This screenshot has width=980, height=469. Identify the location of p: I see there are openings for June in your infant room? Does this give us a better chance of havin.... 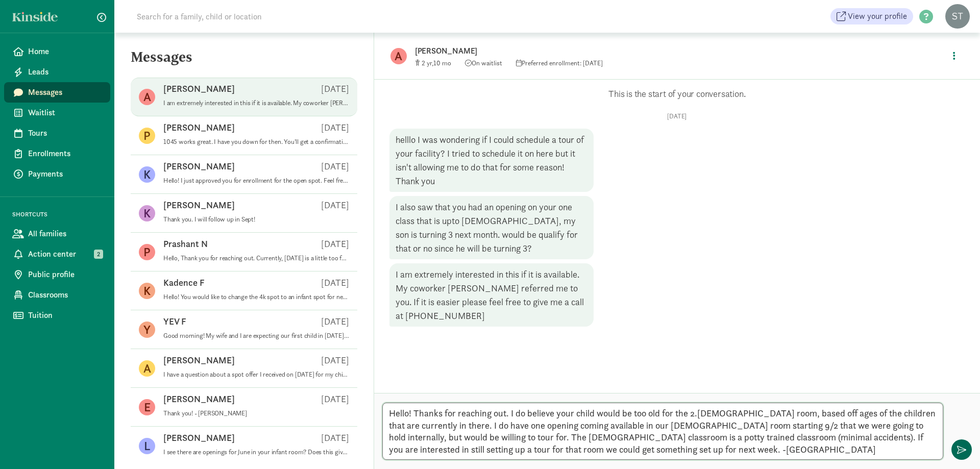
(256, 452).